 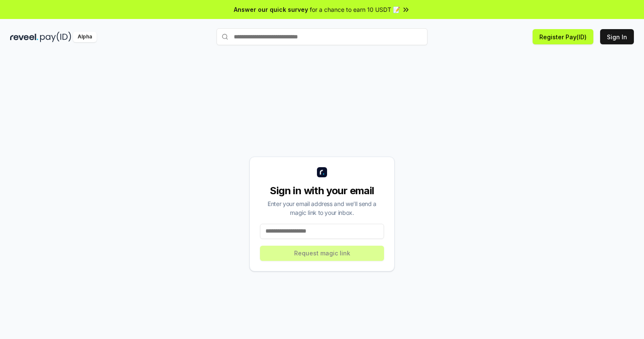 I want to click on img: pay_id, so click(x=56, y=37).